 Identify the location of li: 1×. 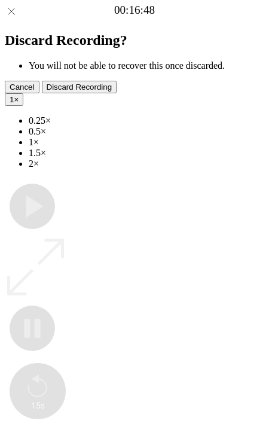
(147, 142).